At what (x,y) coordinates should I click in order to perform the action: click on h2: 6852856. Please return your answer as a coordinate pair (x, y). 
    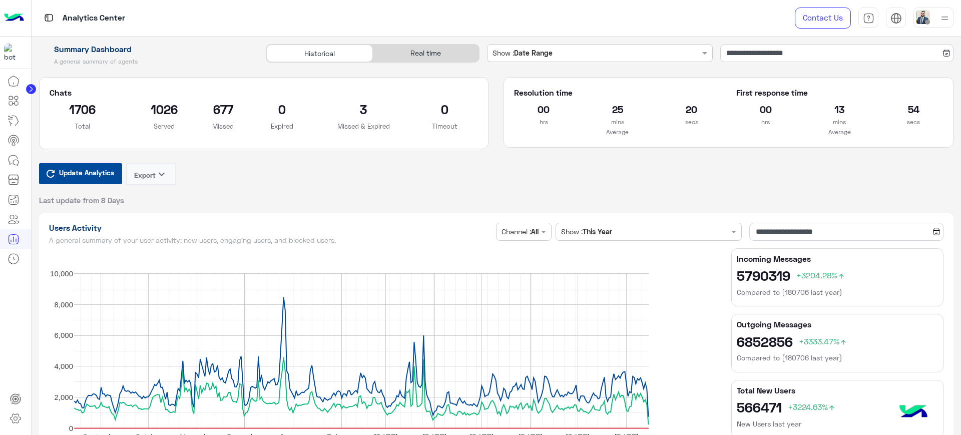
    Looking at the image, I should click on (838, 341).